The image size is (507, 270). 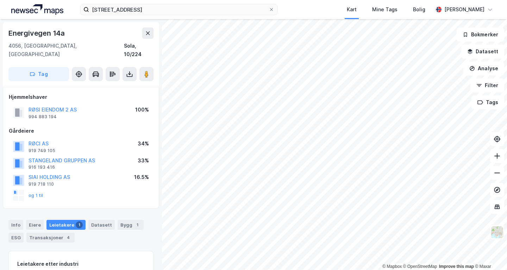 I want to click on div: Bolig, so click(x=419, y=10).